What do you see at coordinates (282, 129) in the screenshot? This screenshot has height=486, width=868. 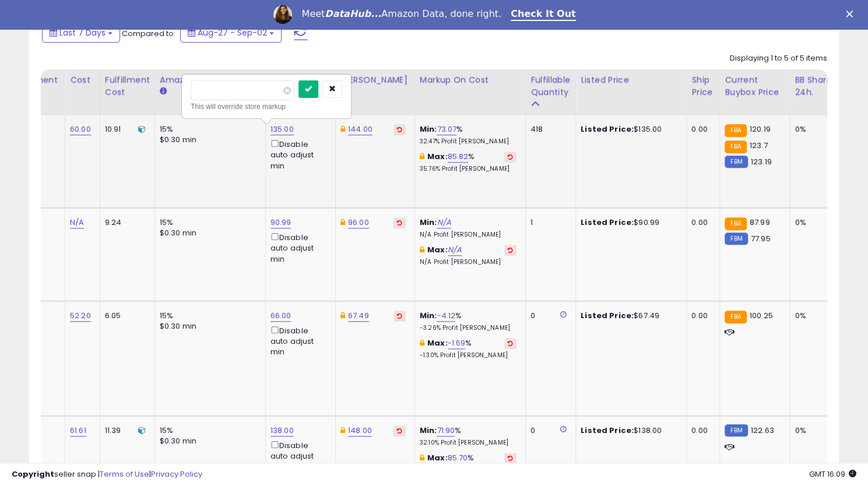 I see `a: 135.00` at bounding box center [282, 129].